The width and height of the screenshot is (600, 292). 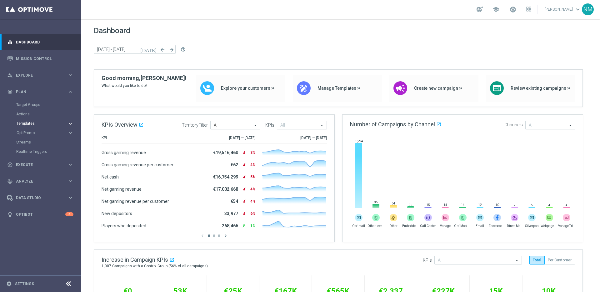 I want to click on a: Optibot, so click(x=41, y=214).